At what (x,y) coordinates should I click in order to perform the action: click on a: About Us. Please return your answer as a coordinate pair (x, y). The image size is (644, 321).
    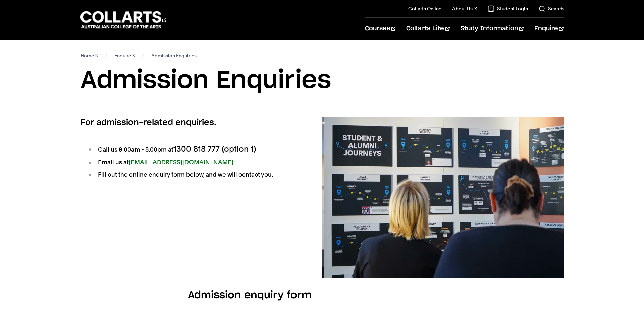
    Looking at the image, I should click on (465, 9).